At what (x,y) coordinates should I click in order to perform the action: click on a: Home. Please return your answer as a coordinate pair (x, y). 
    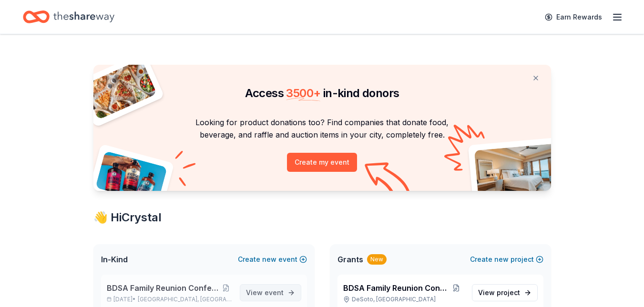
    Looking at the image, I should click on (69, 17).